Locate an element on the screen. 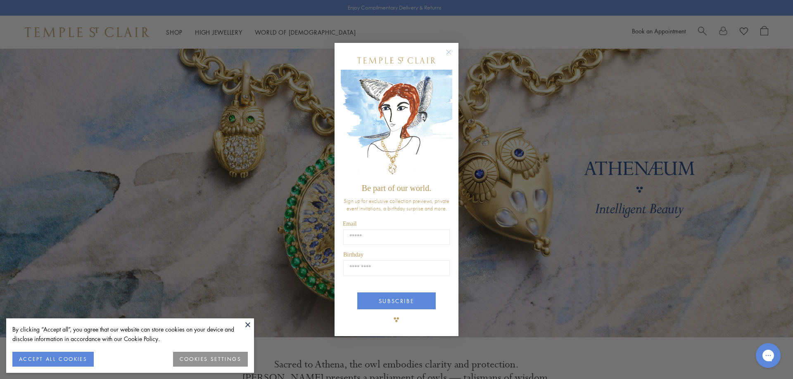 Image resolution: width=793 pixels, height=379 pixels. button: COOKIES SETTINGS is located at coordinates (210, 360).